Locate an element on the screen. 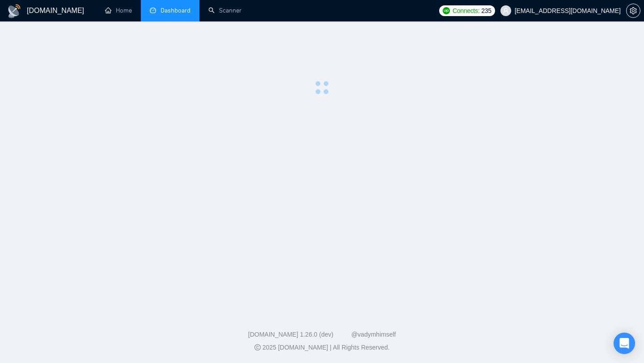 The height and width of the screenshot is (363, 644). a: @vadymhimself is located at coordinates (373, 335).